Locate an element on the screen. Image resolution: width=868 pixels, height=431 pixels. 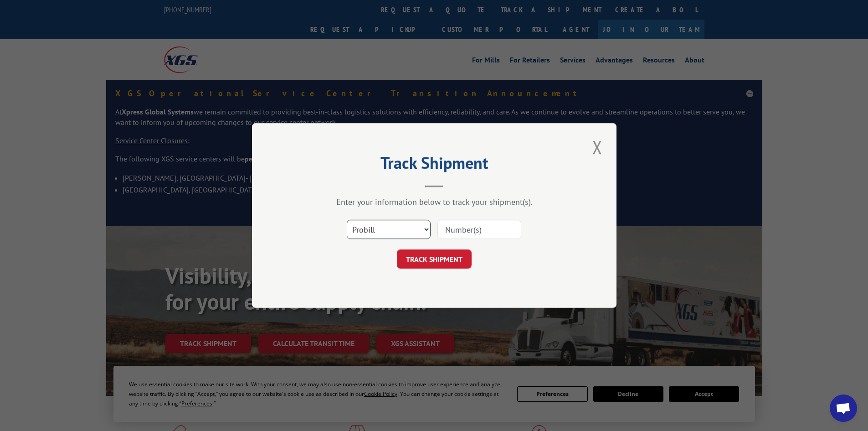
div: Enter your information below to track your shipment(s). is located at coordinates (434, 202).